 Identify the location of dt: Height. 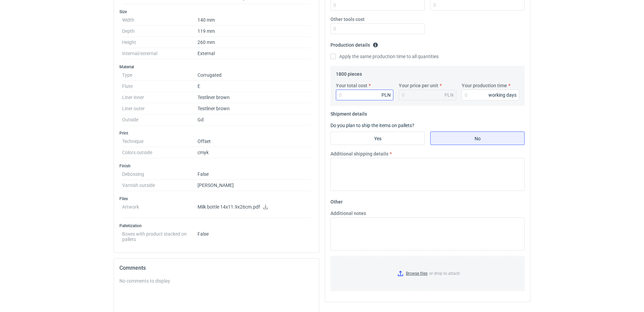
(160, 42).